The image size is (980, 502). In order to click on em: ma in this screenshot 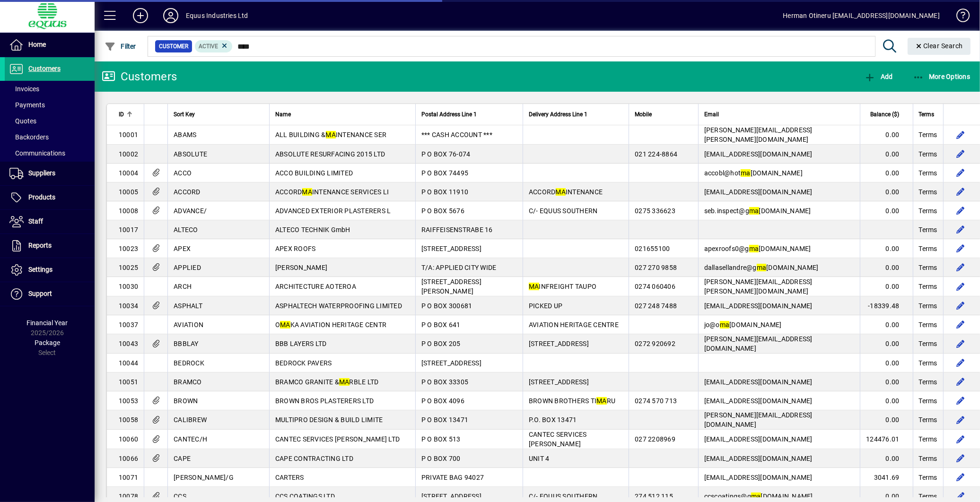, I will do `click(754, 211)`.